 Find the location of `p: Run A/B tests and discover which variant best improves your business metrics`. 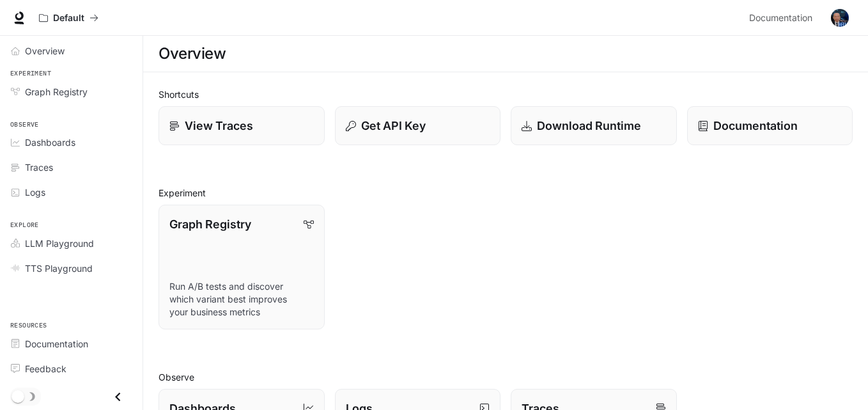

p: Run A/B tests and discover which variant best improves your business metrics is located at coordinates (241, 300).